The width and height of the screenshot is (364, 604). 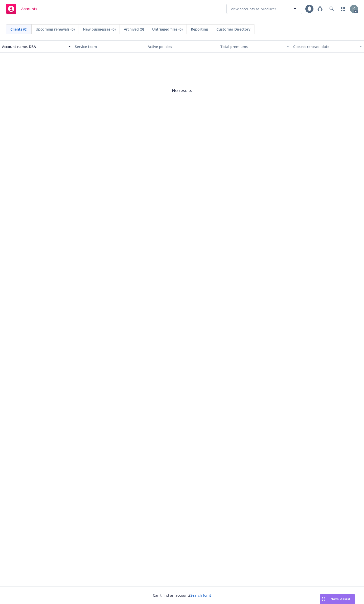 What do you see at coordinates (323, 599) in the screenshot?
I see `div: Drag to move` at bounding box center [323, 599].